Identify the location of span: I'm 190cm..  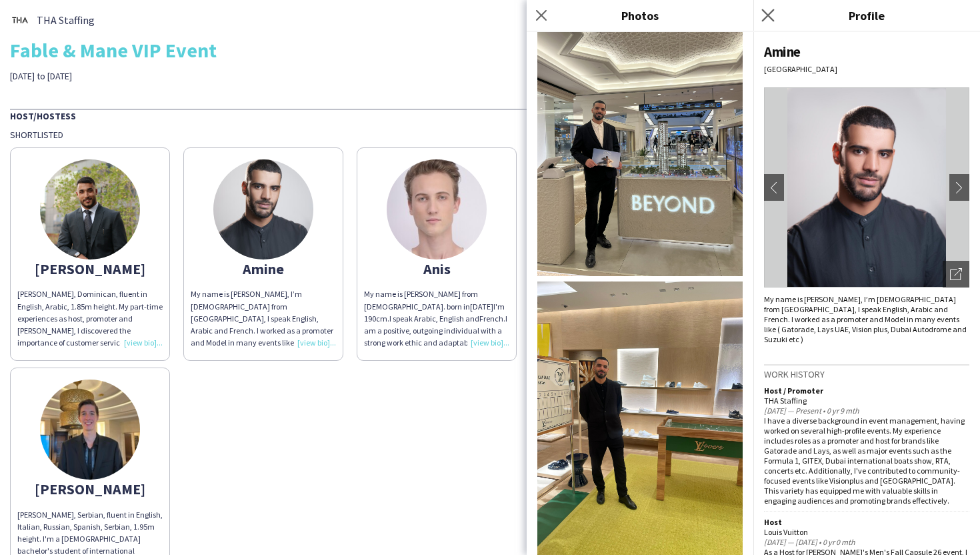
(434, 312).